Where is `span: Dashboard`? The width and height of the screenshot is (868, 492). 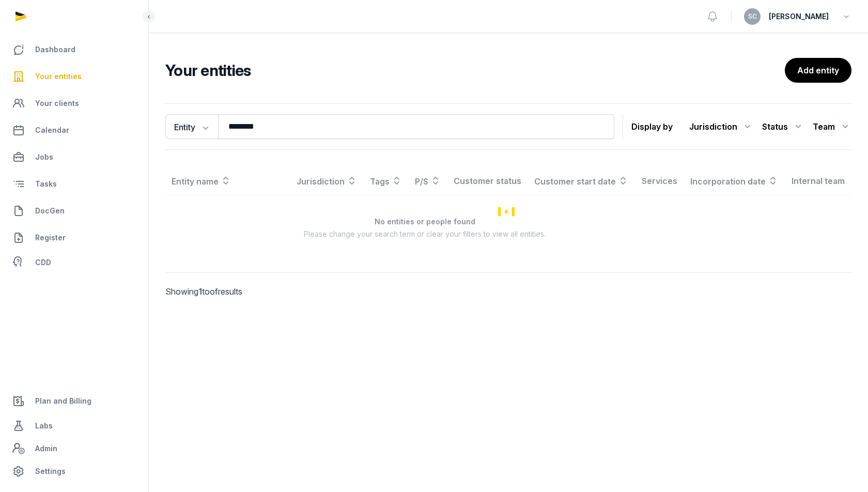 span: Dashboard is located at coordinates (55, 49).